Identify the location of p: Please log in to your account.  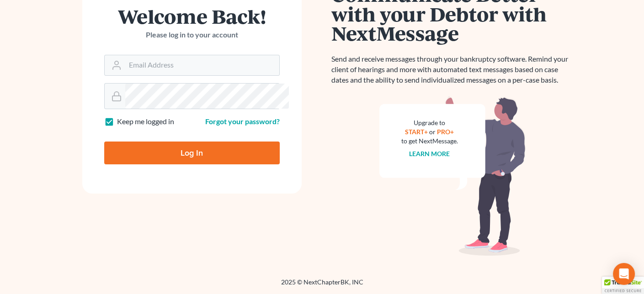
(192, 35).